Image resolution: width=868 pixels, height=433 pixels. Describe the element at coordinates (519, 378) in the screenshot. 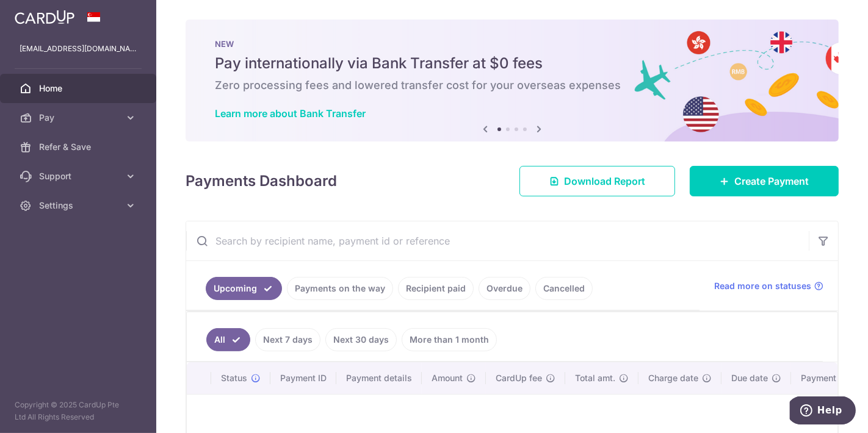

I see `span: CardUp fee` at that location.